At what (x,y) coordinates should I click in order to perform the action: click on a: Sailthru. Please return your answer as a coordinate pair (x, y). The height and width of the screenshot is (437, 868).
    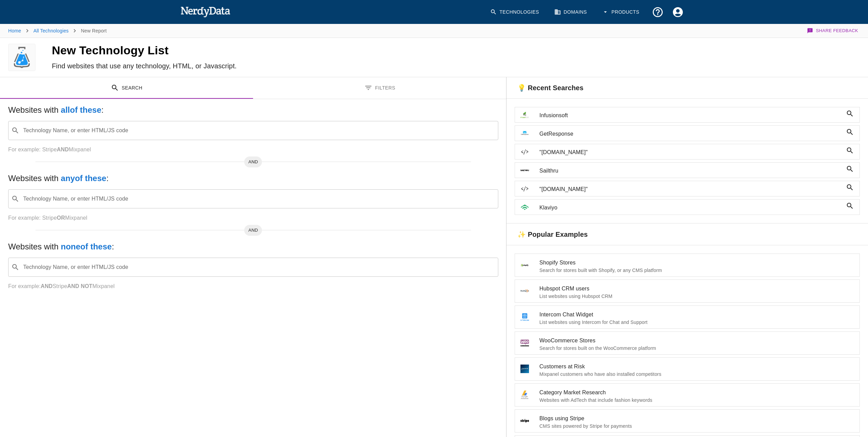
    Looking at the image, I should click on (688, 170).